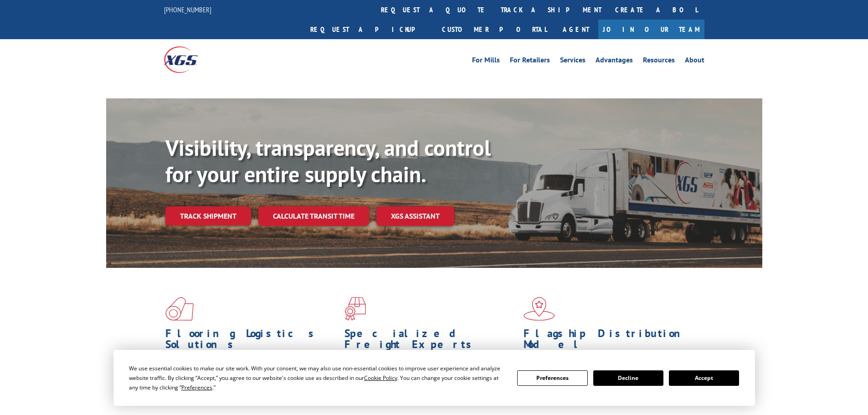 The width and height of the screenshot is (868, 415). I want to click on img: xgs-icon-flagship-distribution-model-red, so click(539, 309).